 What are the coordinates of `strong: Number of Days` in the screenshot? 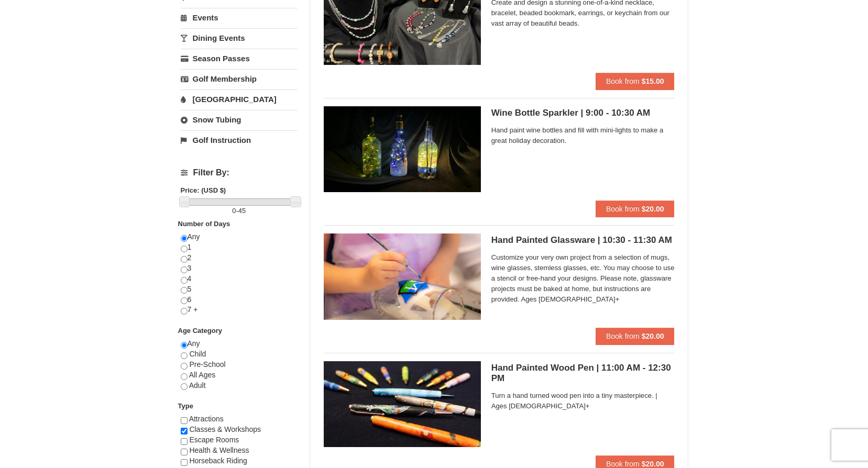 It's located at (204, 224).